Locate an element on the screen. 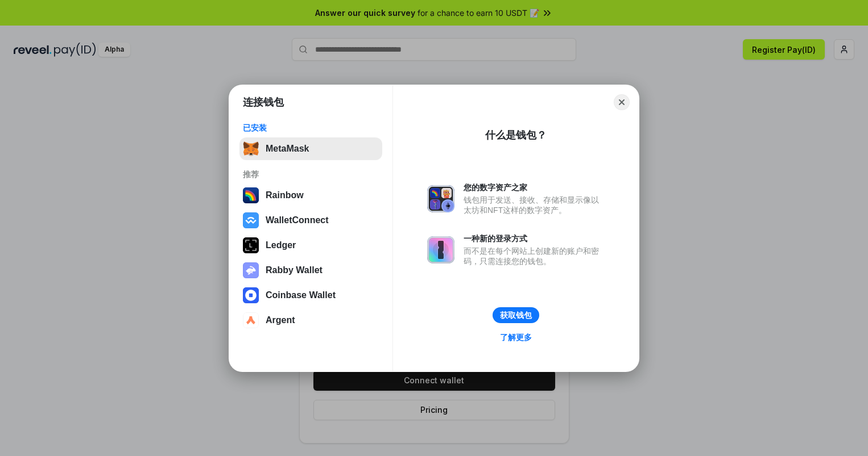 This screenshot has width=868, height=456. button: WalletConnect is located at coordinates (311, 221).